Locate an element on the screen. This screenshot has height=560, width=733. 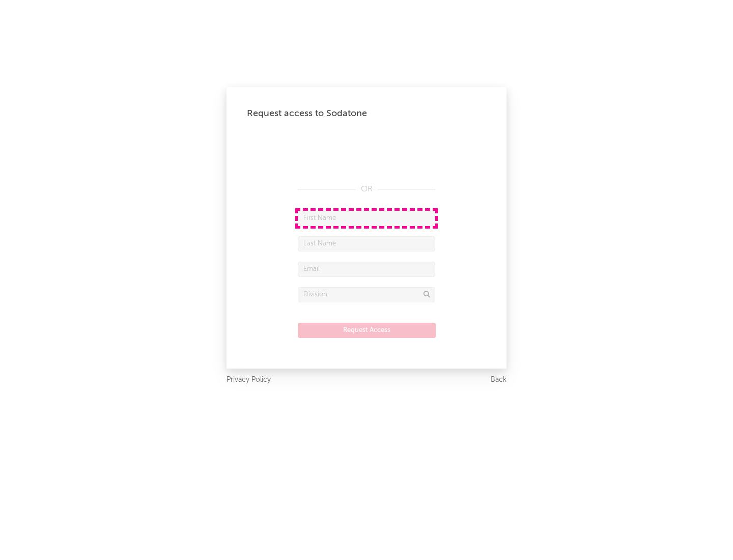
input: Division is located at coordinates (367, 295).